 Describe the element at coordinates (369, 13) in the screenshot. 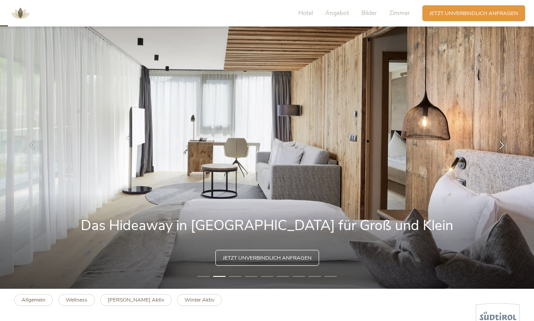

I see `span: Bilder` at that location.